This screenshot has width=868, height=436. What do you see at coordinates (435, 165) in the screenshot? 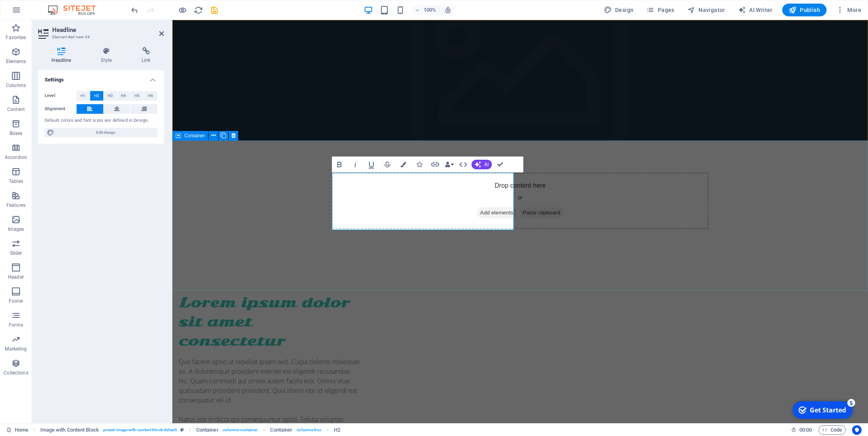
I see `button: Link` at bounding box center [435, 165].